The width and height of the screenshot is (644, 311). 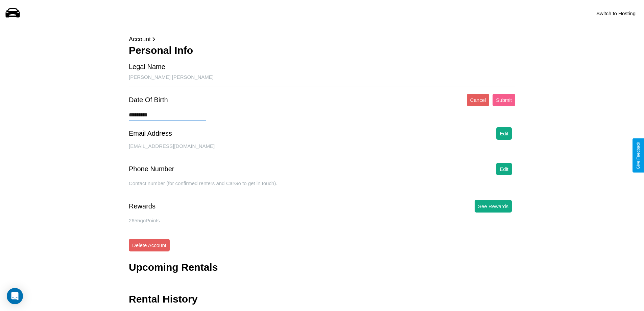 What do you see at coordinates (322, 40) in the screenshot?
I see `p: Account` at bounding box center [322, 40].